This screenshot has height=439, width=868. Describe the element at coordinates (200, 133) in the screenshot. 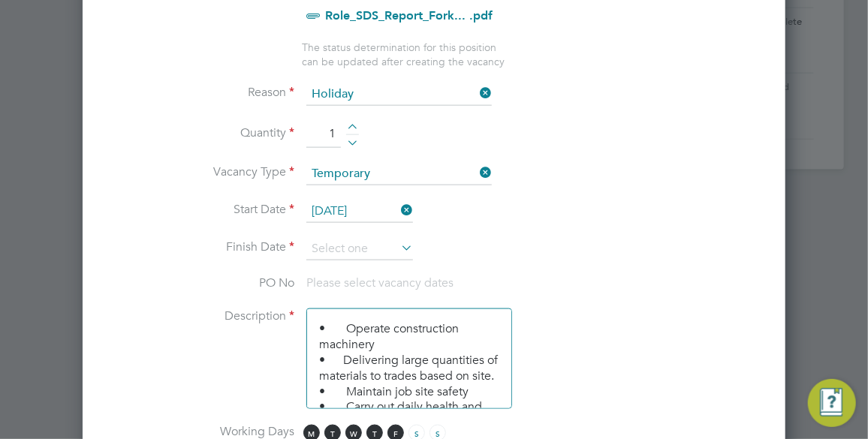

I see `label: Quantity` at that location.